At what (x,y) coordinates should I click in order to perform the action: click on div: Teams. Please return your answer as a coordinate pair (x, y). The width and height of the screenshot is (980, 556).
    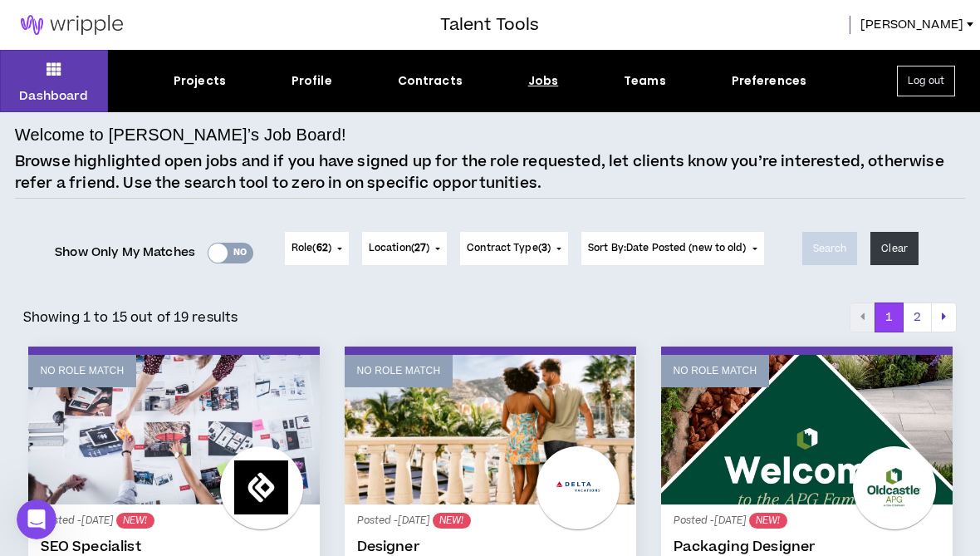
    Looking at the image, I should click on (645, 81).